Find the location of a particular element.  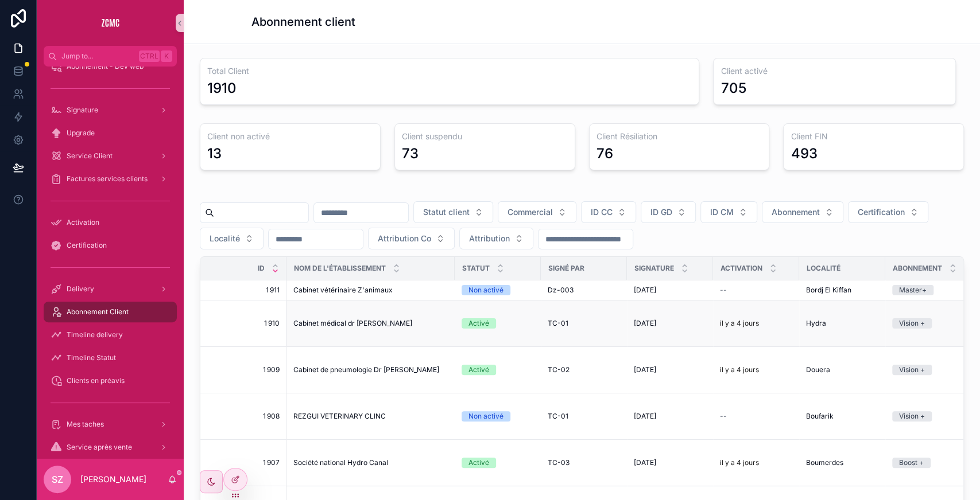

span: Signature is located at coordinates (653, 268).